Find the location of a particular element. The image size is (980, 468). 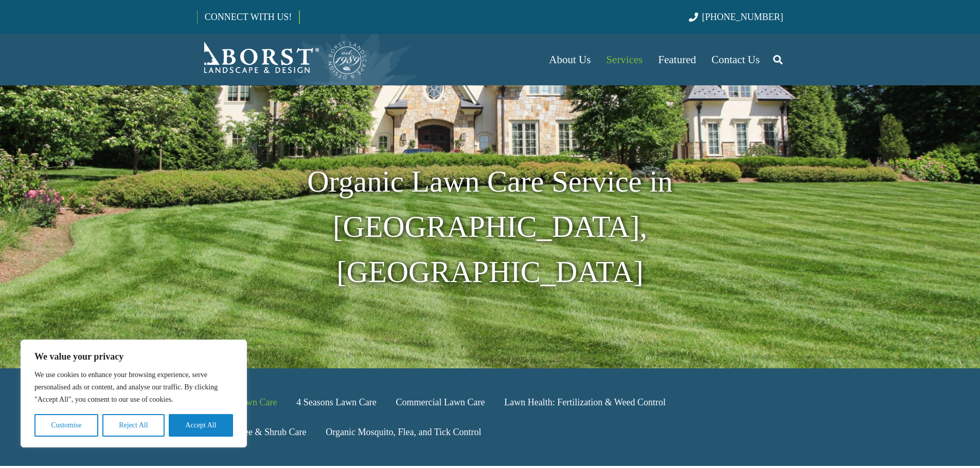

span: Services is located at coordinates (624, 60).